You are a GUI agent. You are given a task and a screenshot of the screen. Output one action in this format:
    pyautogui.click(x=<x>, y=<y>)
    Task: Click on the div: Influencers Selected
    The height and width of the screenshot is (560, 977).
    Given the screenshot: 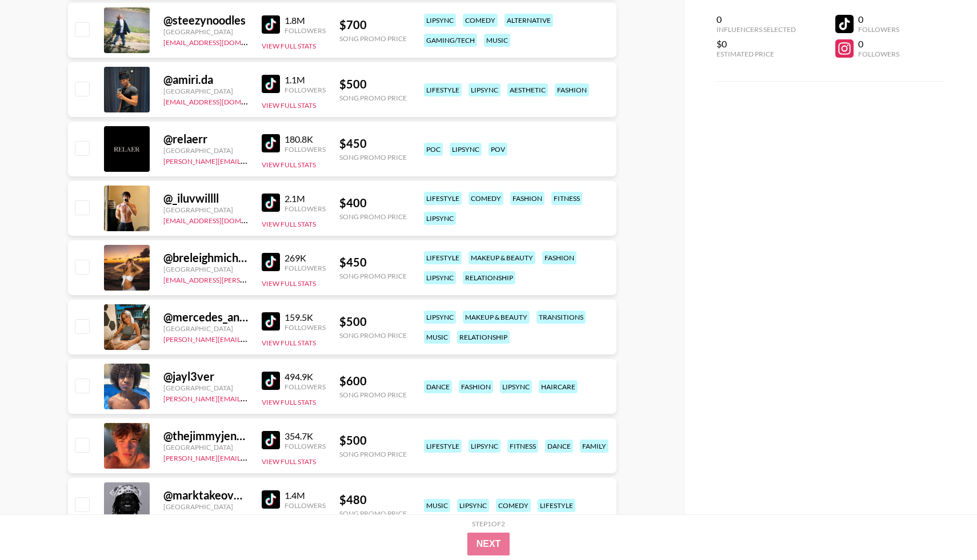 What is the action you would take?
    pyautogui.click(x=756, y=29)
    